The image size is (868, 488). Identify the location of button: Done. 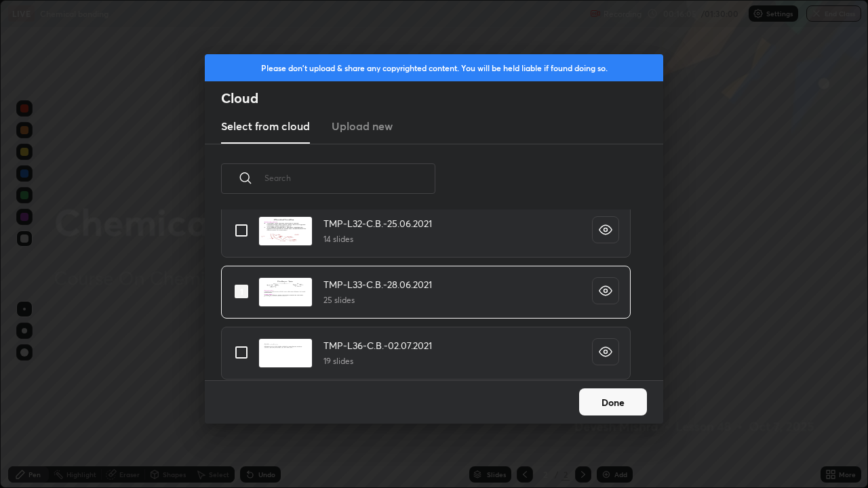
(613, 402).